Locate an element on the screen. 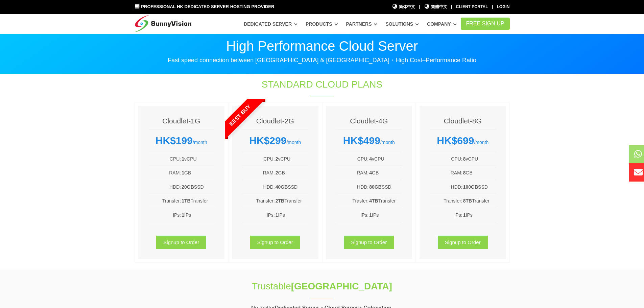  b: 1TB is located at coordinates (186, 201).